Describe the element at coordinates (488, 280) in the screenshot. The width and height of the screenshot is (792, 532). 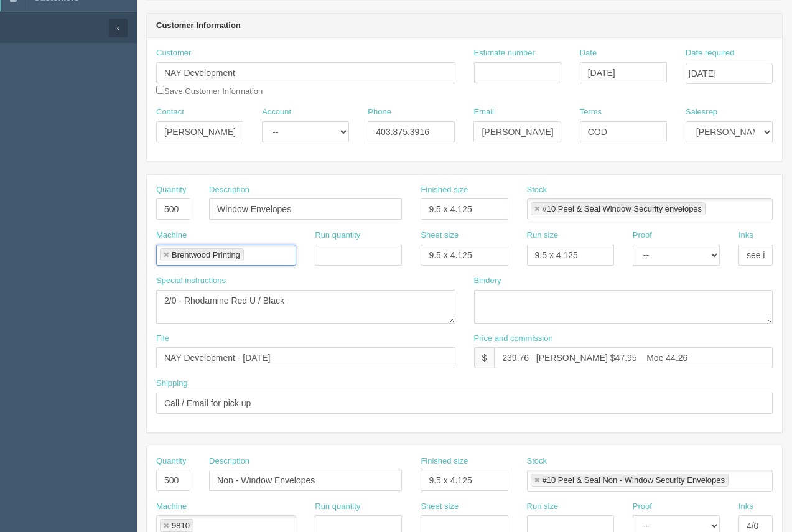
I see `label: Bindery` at that location.